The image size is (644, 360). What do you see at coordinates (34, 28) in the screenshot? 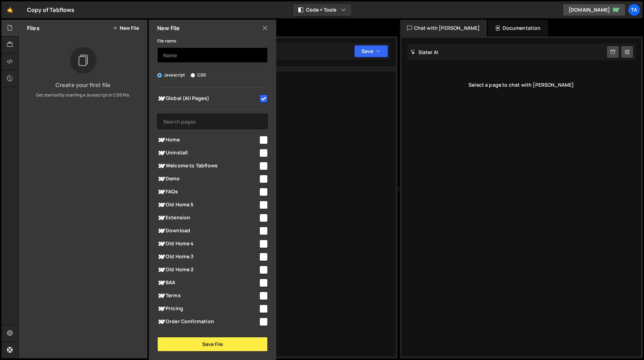
I see `h2: Files` at bounding box center [34, 28].